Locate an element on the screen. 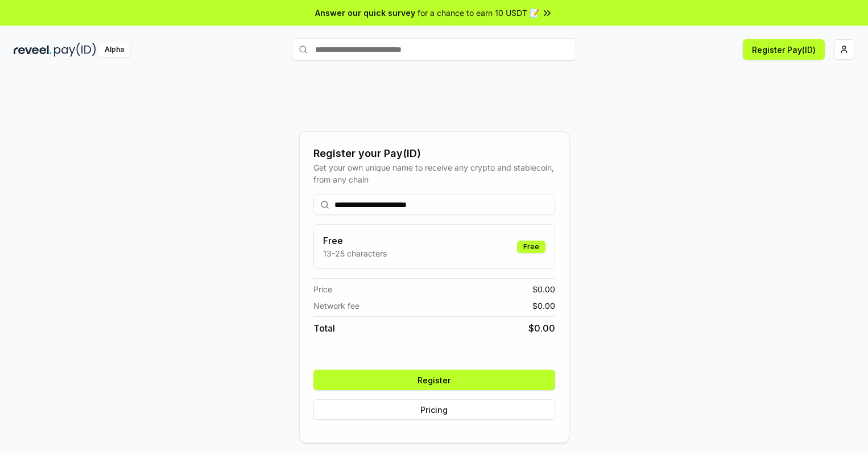  img: pay_id is located at coordinates (75, 50).